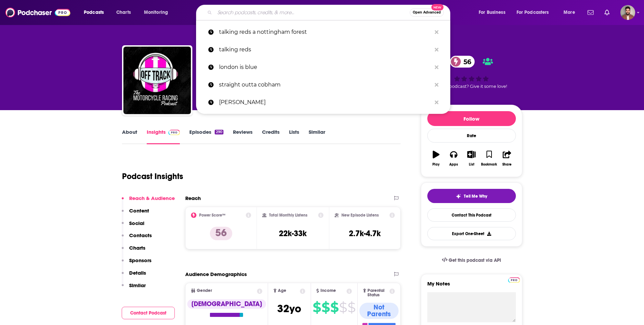 This screenshot has height=325, width=644. Describe the element at coordinates (133, 226) in the screenshot. I see `button: Social` at that location.